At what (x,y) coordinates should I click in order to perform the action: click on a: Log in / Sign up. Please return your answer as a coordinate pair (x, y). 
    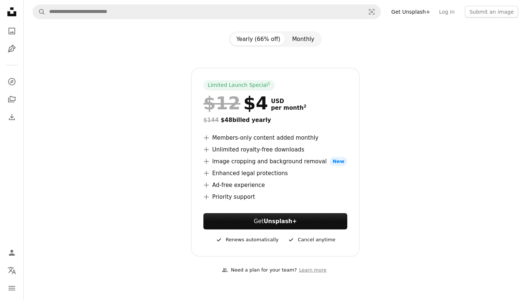
    Looking at the image, I should click on (12, 253).